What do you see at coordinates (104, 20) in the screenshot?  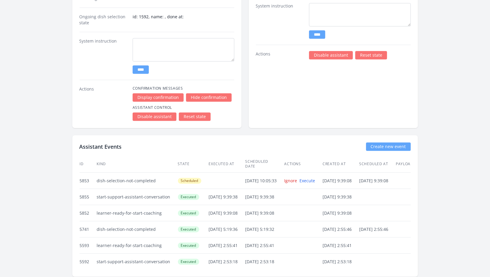 I see `dt: Ongoing dish selection state` at bounding box center [104, 20].